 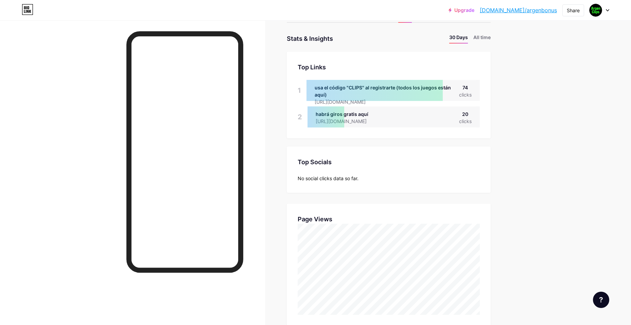 What do you see at coordinates (595, 10) in the screenshot?
I see `img: ocultoshorts` at bounding box center [595, 10].